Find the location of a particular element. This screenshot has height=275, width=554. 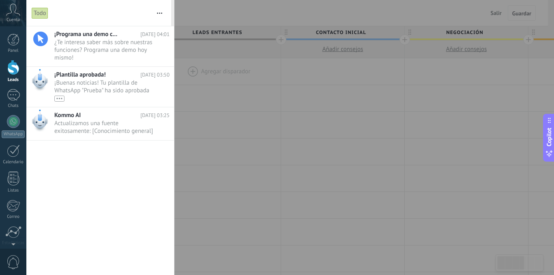

span: Cuenta is located at coordinates (13, 20).